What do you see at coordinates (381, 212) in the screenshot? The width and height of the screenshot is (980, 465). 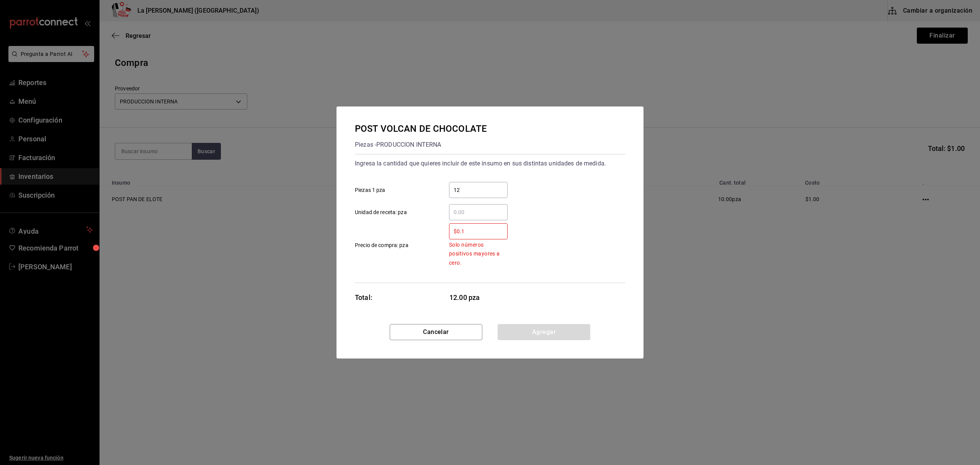 I see `span: Unidad de receta: pza` at bounding box center [381, 212].